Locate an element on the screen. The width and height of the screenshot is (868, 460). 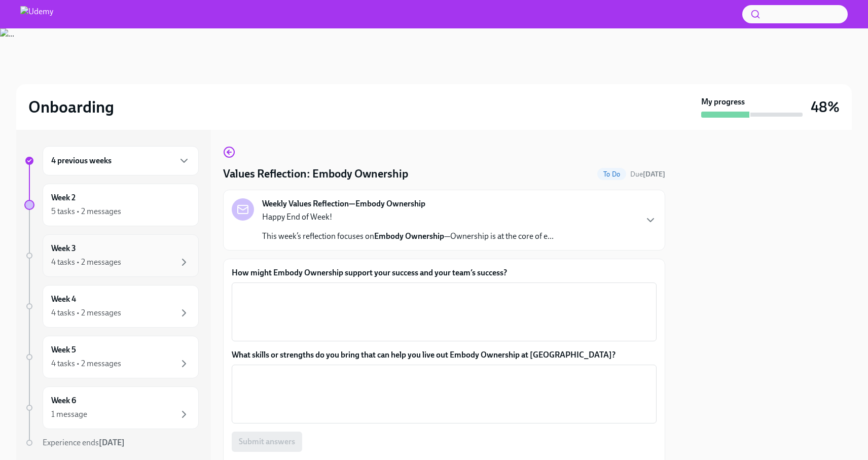
a: Week 25 tasks • 2 messages is located at coordinates (111, 205).